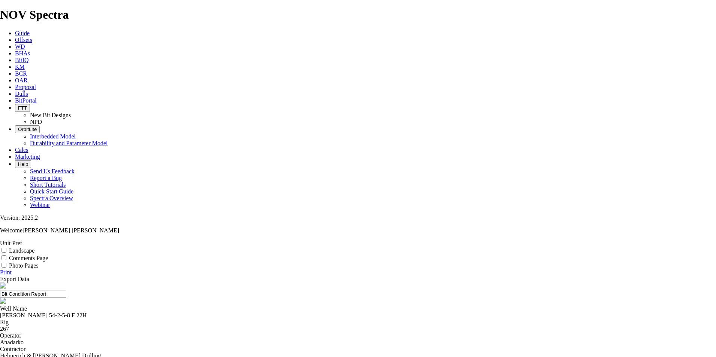  Describe the element at coordinates (22, 33) in the screenshot. I see `a: Guide` at that location.